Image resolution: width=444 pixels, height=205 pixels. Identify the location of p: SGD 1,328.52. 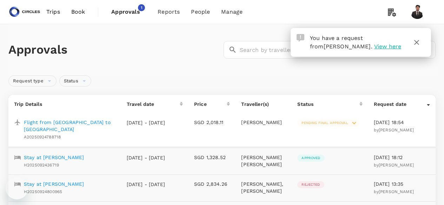
(212, 158).